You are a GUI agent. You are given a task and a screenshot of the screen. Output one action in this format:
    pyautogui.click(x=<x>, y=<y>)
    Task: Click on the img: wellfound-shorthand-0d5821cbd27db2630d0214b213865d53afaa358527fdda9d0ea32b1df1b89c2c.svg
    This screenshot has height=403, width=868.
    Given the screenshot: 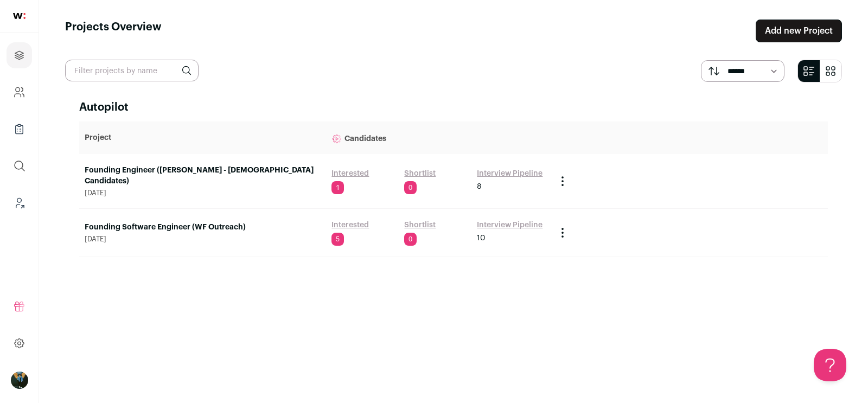 What is the action you would take?
    pyautogui.click(x=19, y=16)
    